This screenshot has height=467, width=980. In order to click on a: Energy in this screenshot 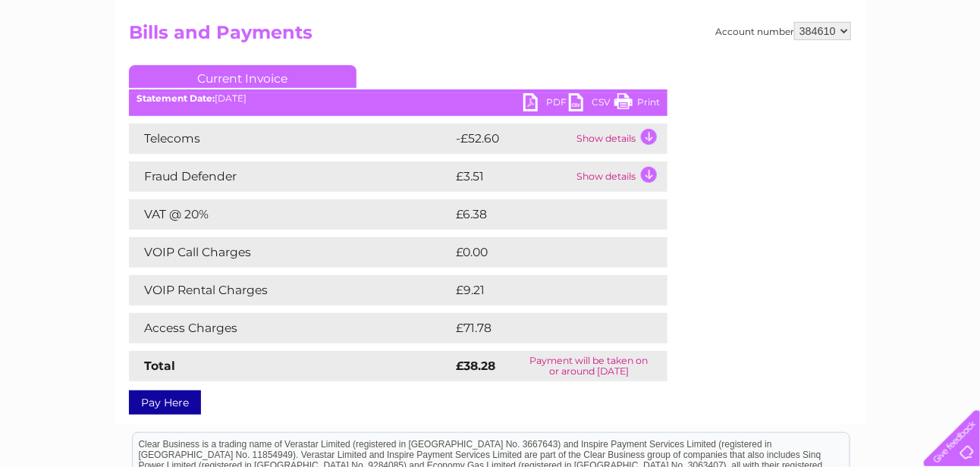, I will do `click(768, 70)`.